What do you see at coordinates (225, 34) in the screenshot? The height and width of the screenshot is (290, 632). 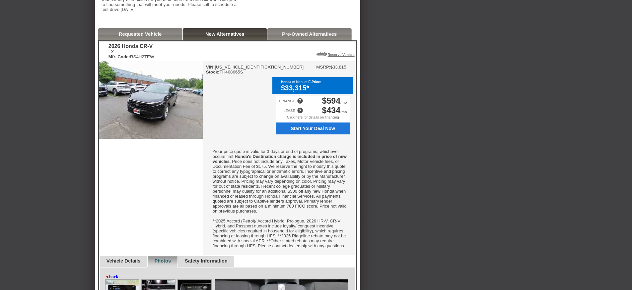 I see `a: New Alternatives` at bounding box center [225, 34].